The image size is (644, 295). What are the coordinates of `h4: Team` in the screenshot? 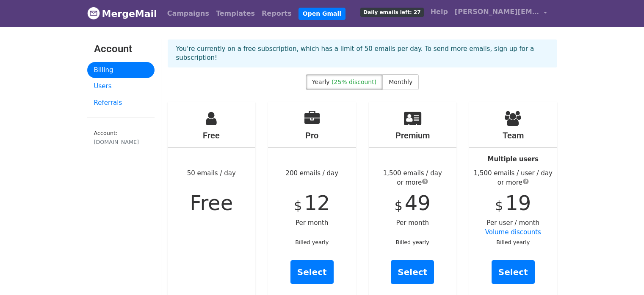 It's located at (513, 135).